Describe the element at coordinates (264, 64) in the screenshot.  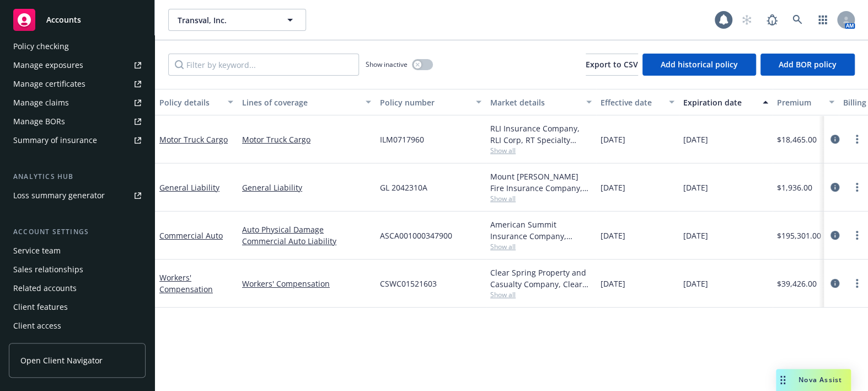
I see `input: Filter by keyword...` at that location.